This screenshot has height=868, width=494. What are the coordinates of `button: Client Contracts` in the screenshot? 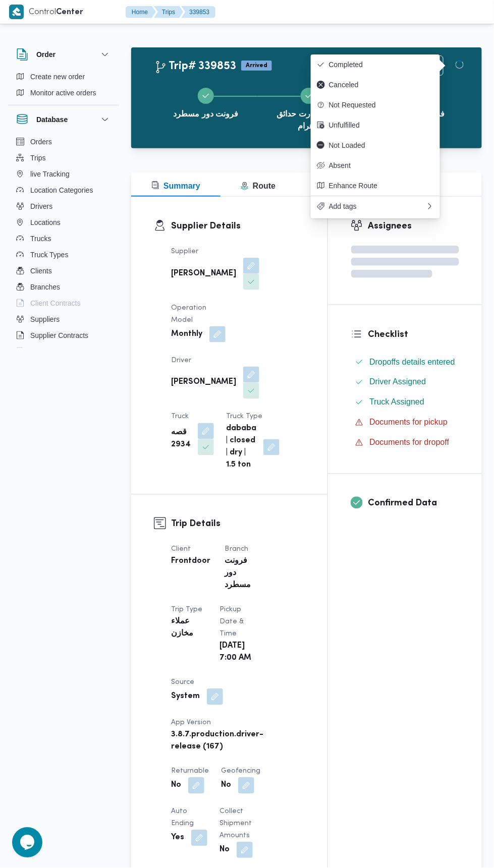 It's located at (64, 303).